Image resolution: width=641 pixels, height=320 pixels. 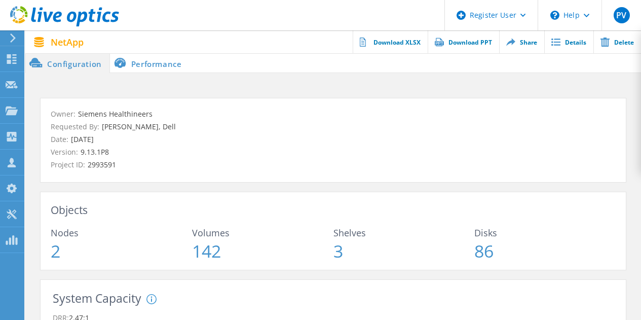 I want to click on span: Shelves, so click(x=404, y=233).